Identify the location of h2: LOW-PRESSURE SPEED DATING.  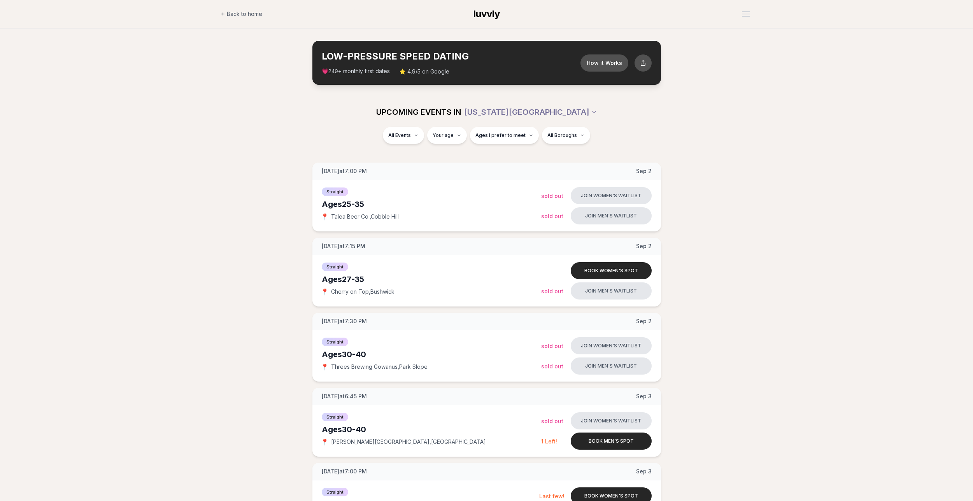
(451, 56).